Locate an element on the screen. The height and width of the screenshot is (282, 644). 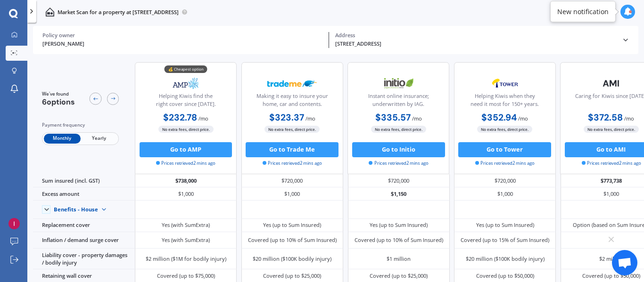
div: Benefits - House is located at coordinates (76, 210).